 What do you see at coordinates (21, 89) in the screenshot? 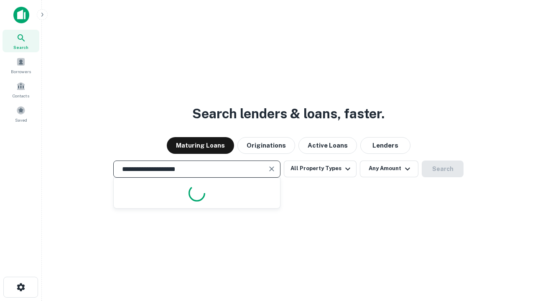
I see `div: Contacts` at bounding box center [21, 89].